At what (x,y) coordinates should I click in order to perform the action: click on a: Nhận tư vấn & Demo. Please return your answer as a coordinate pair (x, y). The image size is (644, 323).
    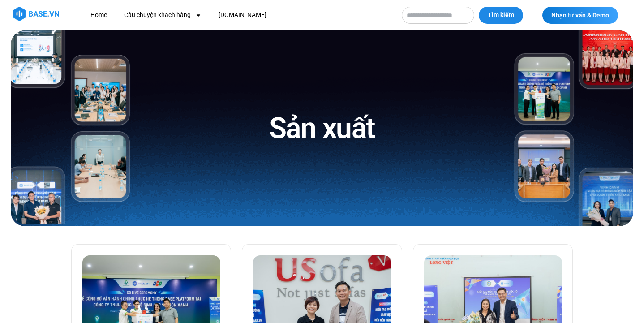
    Looking at the image, I should click on (580, 15).